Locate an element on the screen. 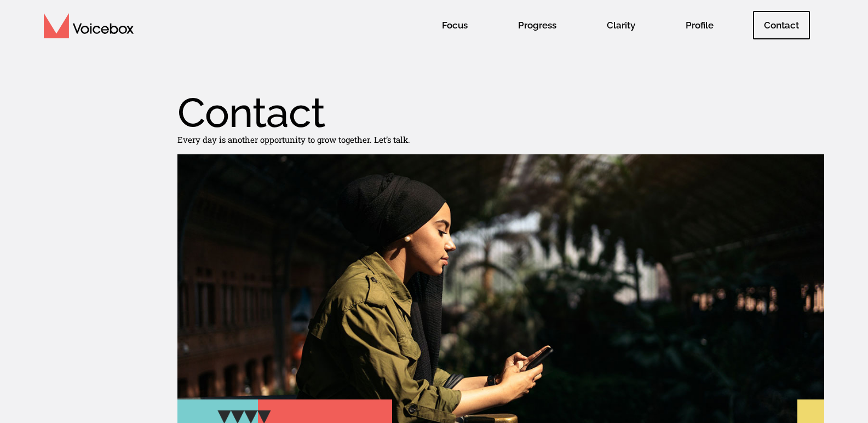 This screenshot has width=868, height=423. h1: Contact is located at coordinates (501, 113).